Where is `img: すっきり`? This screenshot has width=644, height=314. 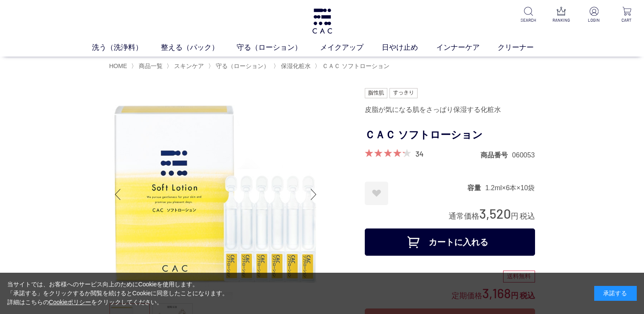 img: すっきり is located at coordinates (404, 93).